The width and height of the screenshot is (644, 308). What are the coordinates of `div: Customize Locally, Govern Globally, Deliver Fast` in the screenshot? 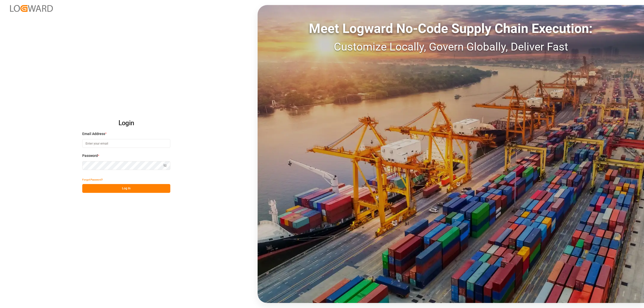 It's located at (451, 47).